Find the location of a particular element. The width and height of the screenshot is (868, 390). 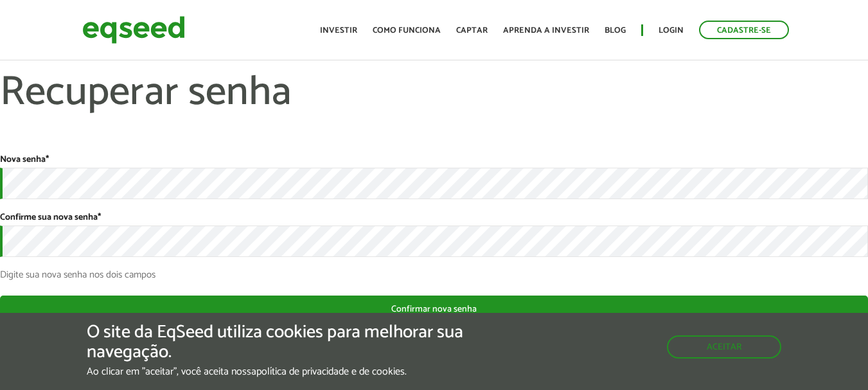

p: Ao clicar em "aceitar", você aceita nossa . is located at coordinates (295, 371).